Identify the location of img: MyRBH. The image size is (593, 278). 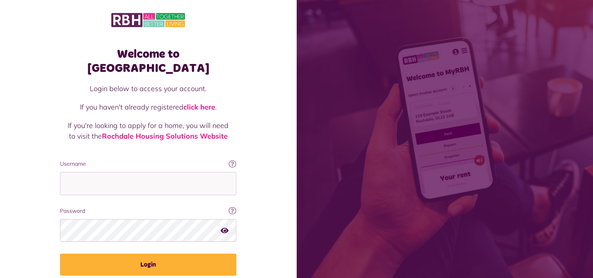
(148, 20).